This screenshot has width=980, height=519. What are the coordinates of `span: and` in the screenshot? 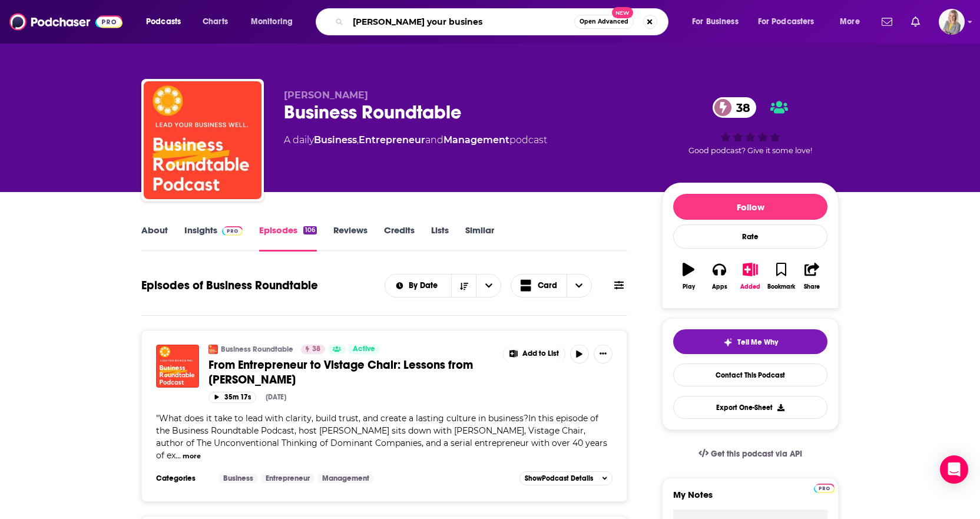 It's located at (434, 140).